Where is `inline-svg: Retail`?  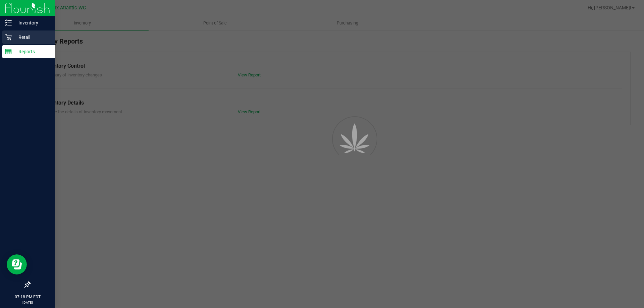
inline-svg: Retail is located at coordinates (8, 37).